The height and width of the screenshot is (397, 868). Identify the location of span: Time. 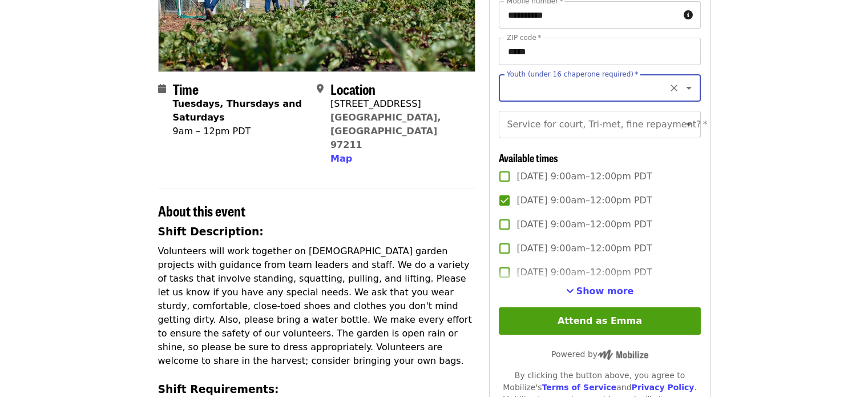
(186, 89).